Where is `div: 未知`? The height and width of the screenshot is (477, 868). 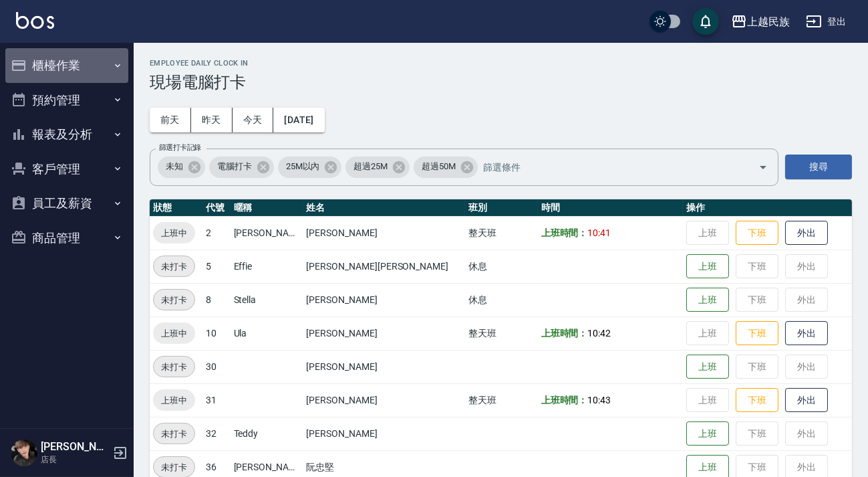
div: 未知 is located at coordinates (181, 167).